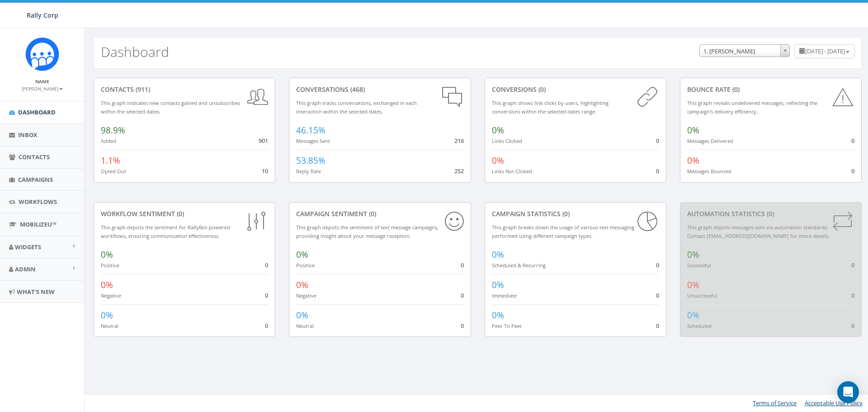  I want to click on span: Campaigns, so click(36, 179).